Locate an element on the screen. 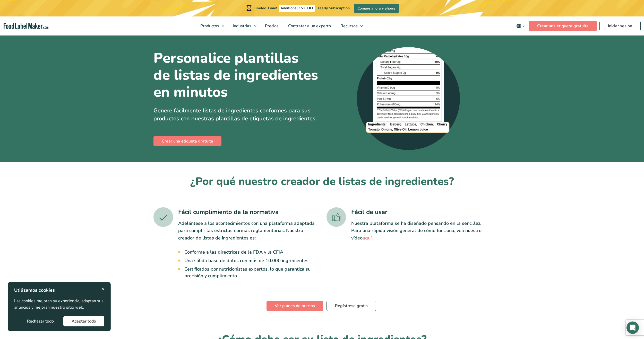  p: Las cookies mejoran su experiencia, adaptan sus anuncios y mejoran nuestro sitio web. is located at coordinates (59, 304).